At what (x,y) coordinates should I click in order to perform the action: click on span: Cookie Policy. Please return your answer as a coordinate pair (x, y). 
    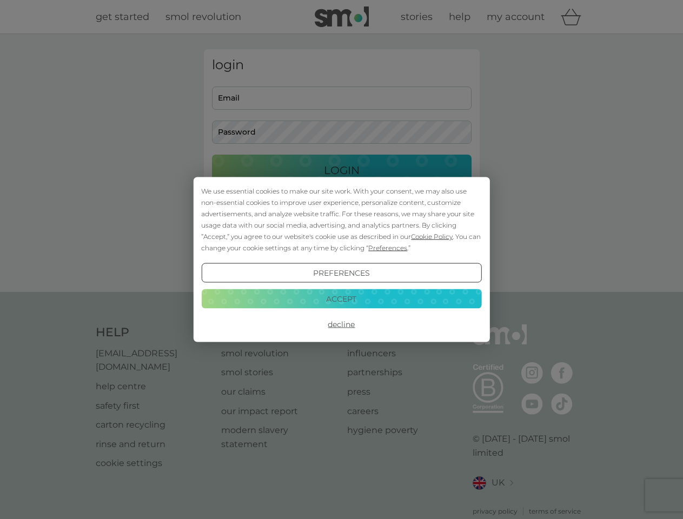
    Looking at the image, I should click on (432, 236).